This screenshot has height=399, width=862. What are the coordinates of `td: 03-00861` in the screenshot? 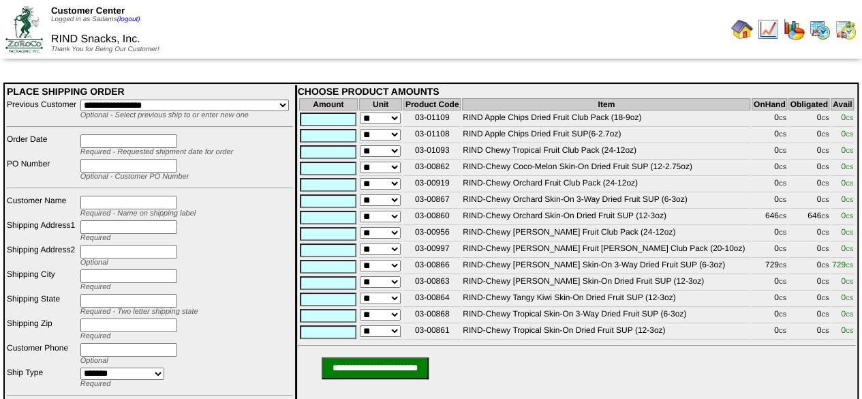 It's located at (432, 332).